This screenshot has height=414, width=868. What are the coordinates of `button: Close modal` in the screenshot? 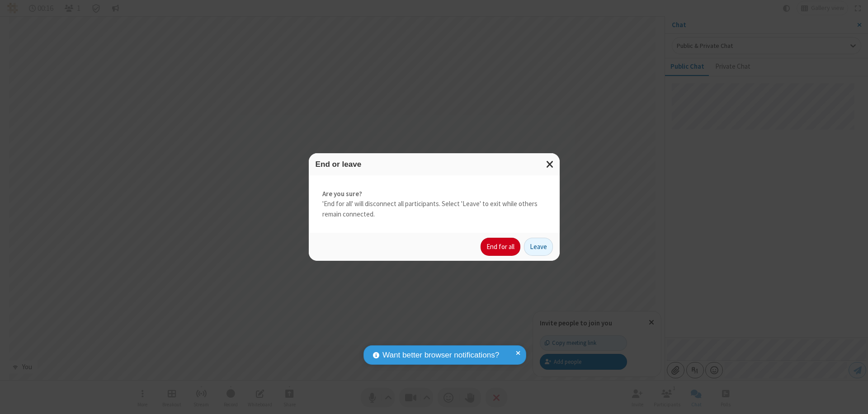 It's located at (550, 164).